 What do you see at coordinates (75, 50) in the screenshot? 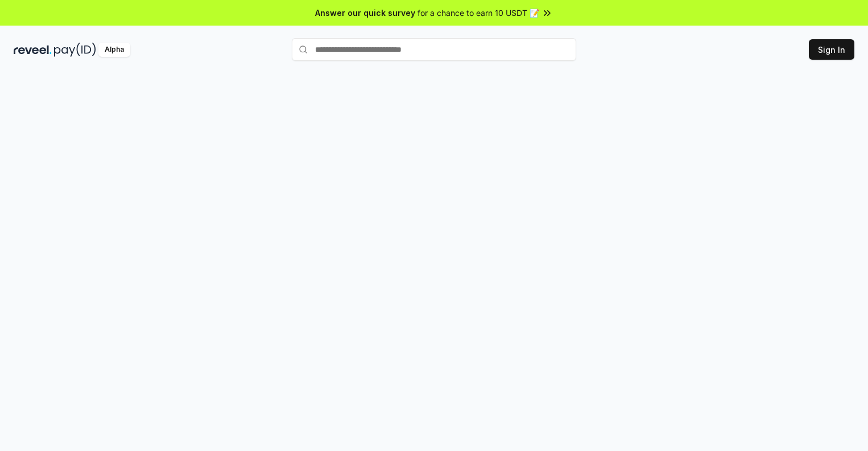
I see `img: pay_id` at bounding box center [75, 50].